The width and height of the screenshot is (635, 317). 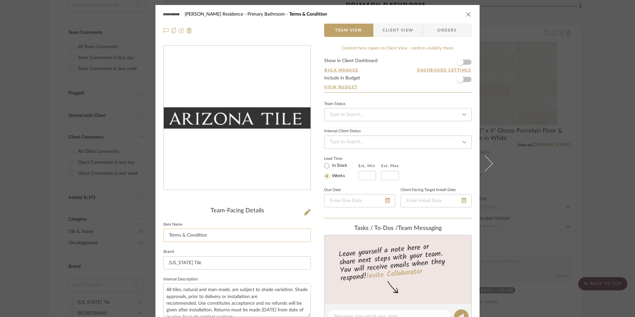 What do you see at coordinates (341, 70) in the screenshot?
I see `button: Bulk Manage` at bounding box center [341, 70].